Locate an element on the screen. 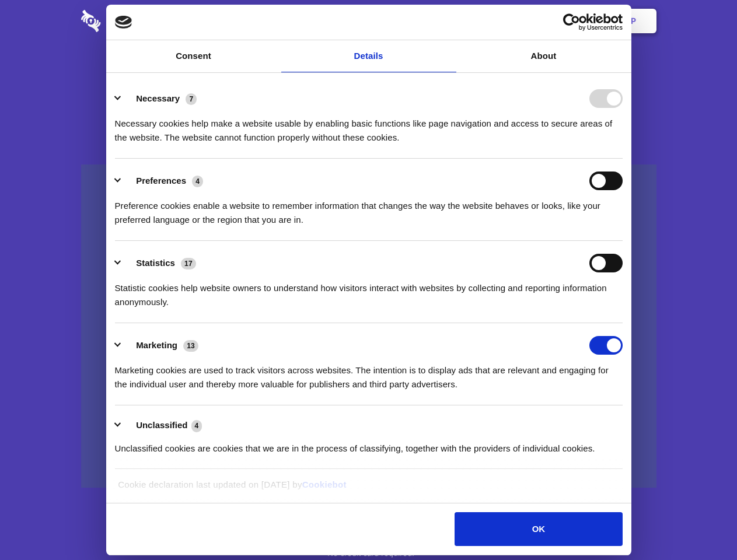 This screenshot has height=560, width=737. label: Necessary is located at coordinates (158, 98).